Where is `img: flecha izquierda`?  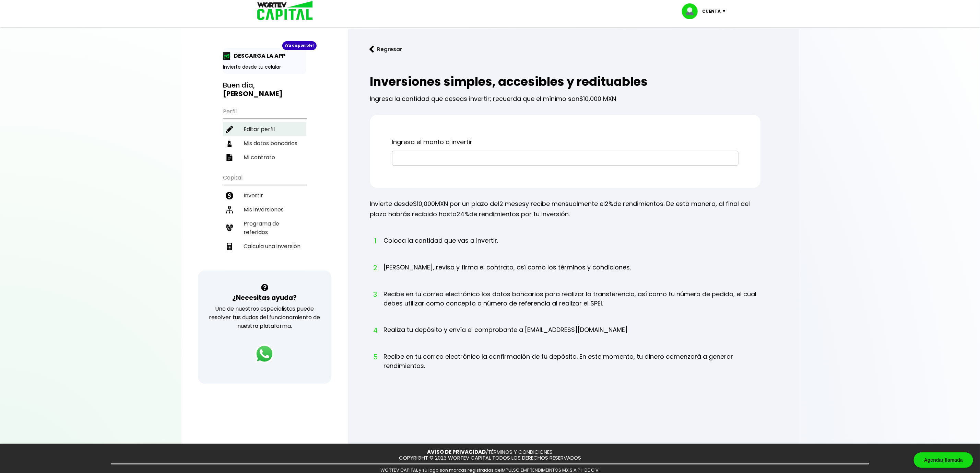 img: flecha izquierda is located at coordinates (372, 49).